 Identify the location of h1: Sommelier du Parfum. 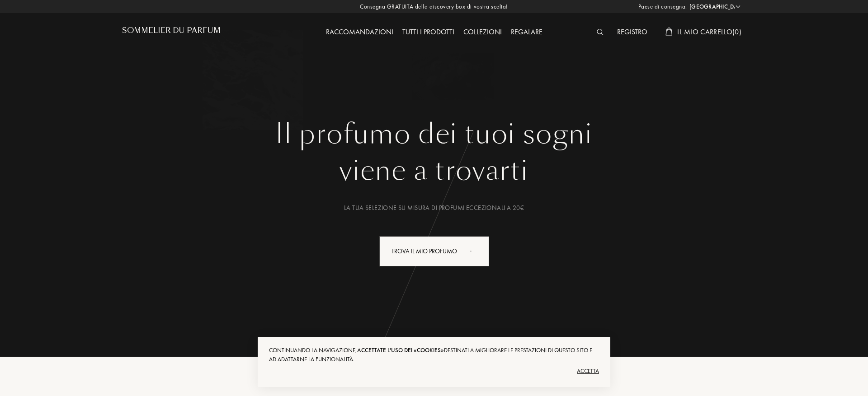
(171, 30).